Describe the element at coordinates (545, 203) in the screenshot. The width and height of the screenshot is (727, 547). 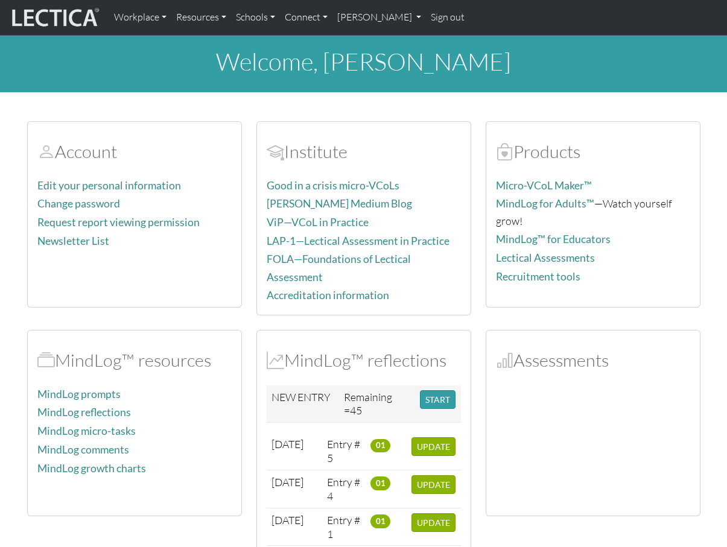
I see `a: MindLog for Adults™` at that location.